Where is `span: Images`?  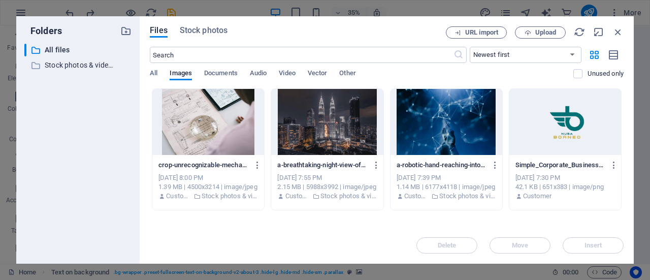 span: Images is located at coordinates (181, 74).